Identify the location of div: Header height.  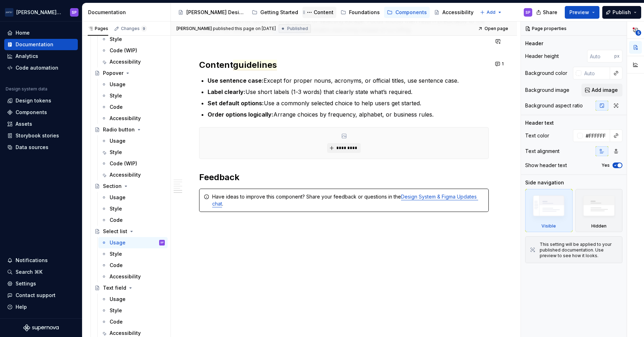
(542, 56).